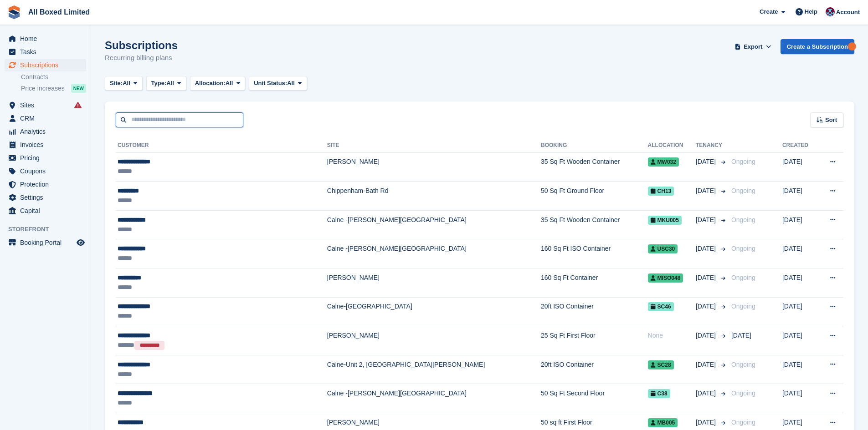 The height and width of the screenshot is (430, 868). I want to click on a: Price increases NEW, so click(53, 88).